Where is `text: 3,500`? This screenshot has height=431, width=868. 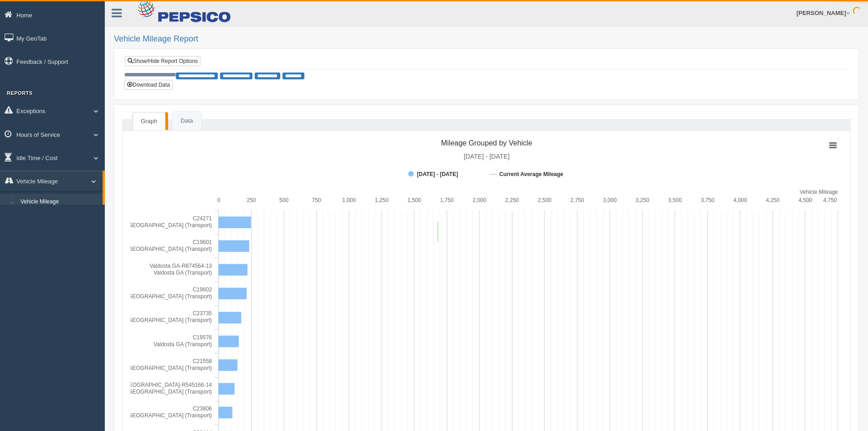 text: 3,500 is located at coordinates (674, 200).